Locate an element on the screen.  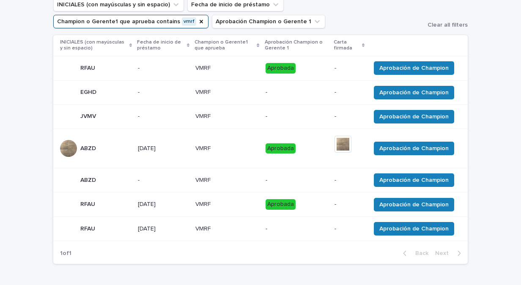
span: Next is located at coordinates (444, 253).